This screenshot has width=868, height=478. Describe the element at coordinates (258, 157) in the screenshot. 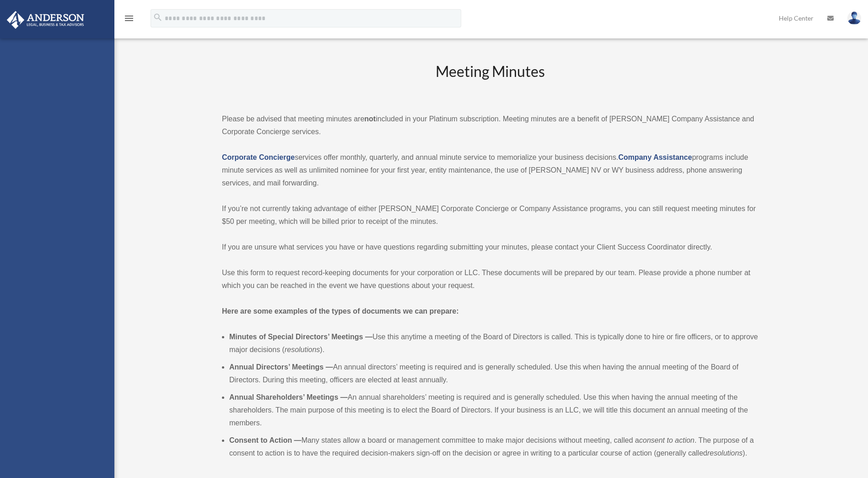

I see `strong: Corporate Concierge` at that location.